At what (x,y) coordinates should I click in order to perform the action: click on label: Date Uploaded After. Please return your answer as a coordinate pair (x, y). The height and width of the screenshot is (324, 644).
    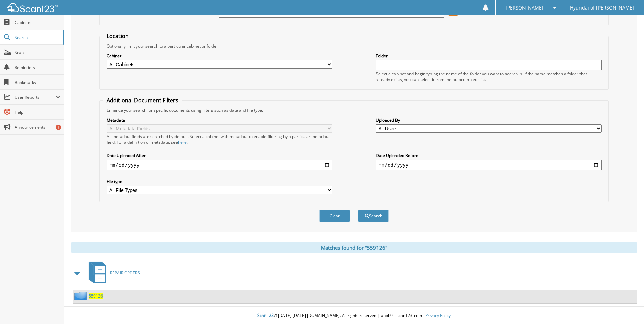
    Looking at the image, I should click on (219, 155).